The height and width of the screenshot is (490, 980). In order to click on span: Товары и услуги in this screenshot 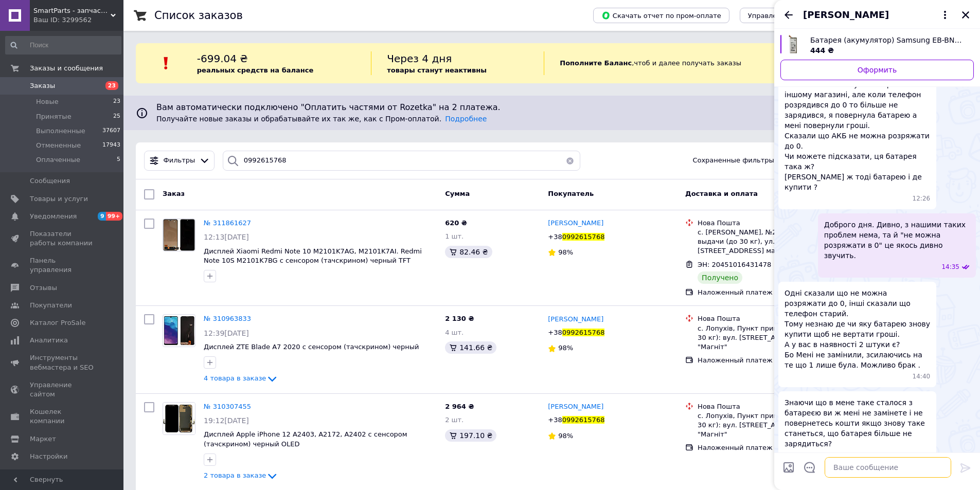, I will do `click(58, 199)`.